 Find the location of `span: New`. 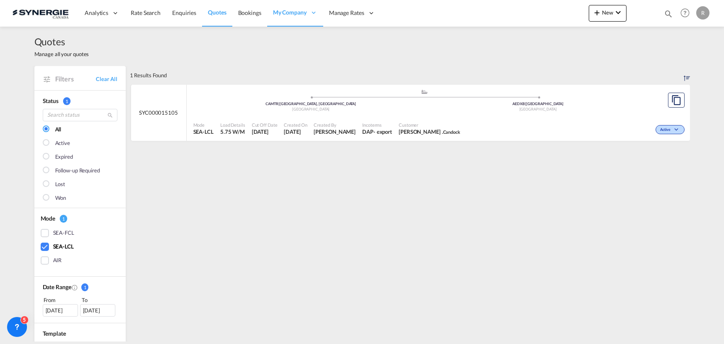

span: New is located at coordinates (608, 12).